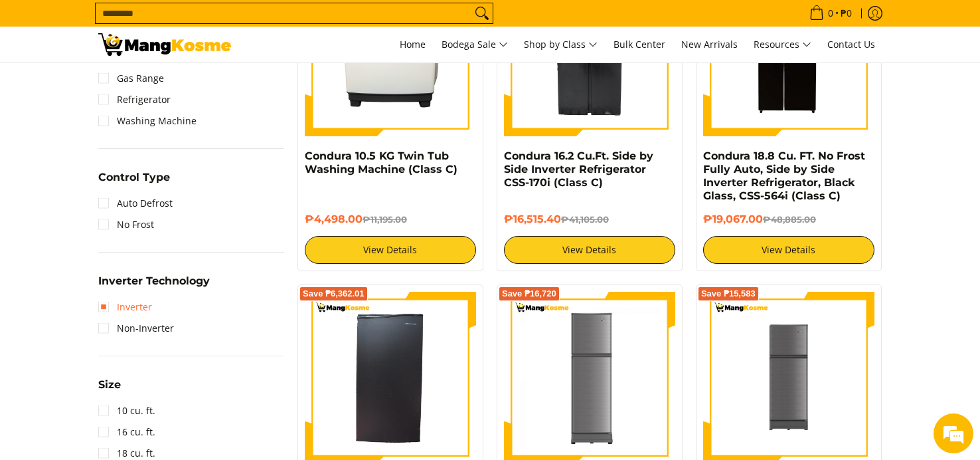  What do you see at coordinates (639, 44) in the screenshot?
I see `span: Bulk Center` at bounding box center [639, 44].